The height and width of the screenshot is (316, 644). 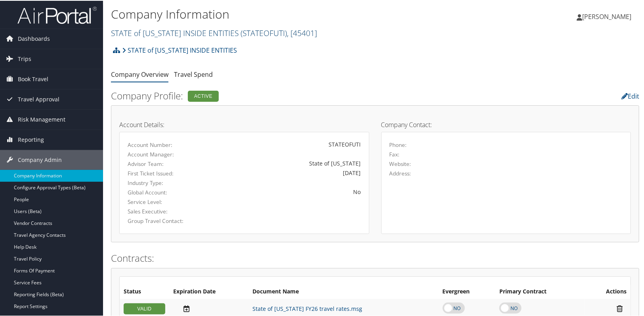 I want to click on label: Address:, so click(x=400, y=173).